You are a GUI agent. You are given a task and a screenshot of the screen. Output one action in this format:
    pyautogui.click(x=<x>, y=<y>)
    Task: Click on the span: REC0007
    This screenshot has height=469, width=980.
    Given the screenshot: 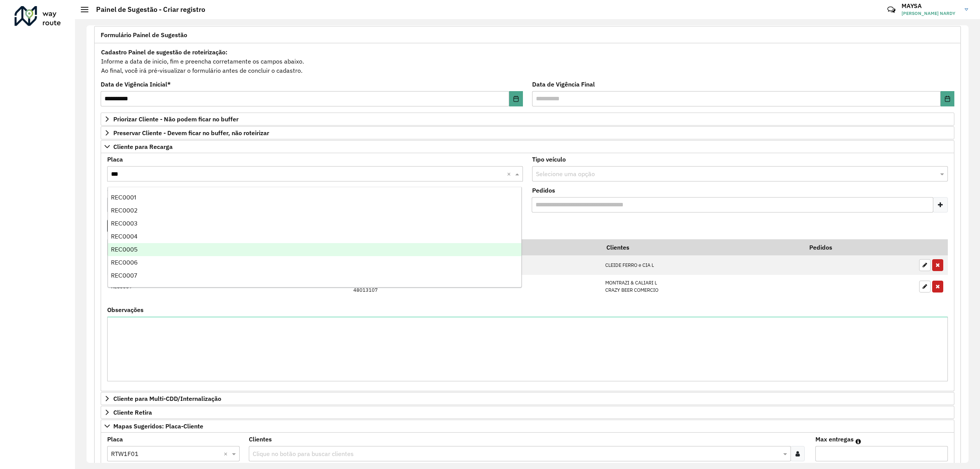 What is the action you would take?
    pyautogui.click(x=124, y=275)
    